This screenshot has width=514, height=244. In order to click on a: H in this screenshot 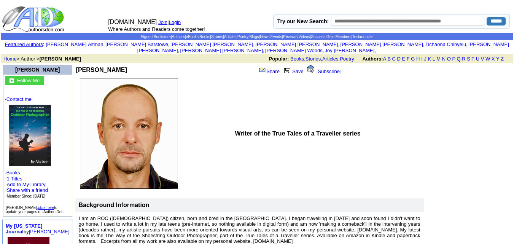, I will do `click(418, 59)`.